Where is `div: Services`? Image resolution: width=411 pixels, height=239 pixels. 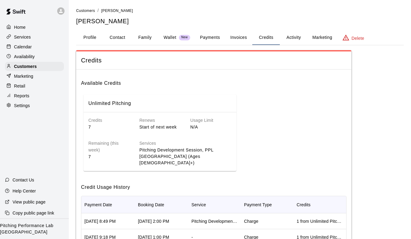
div: Services is located at coordinates (34, 37).